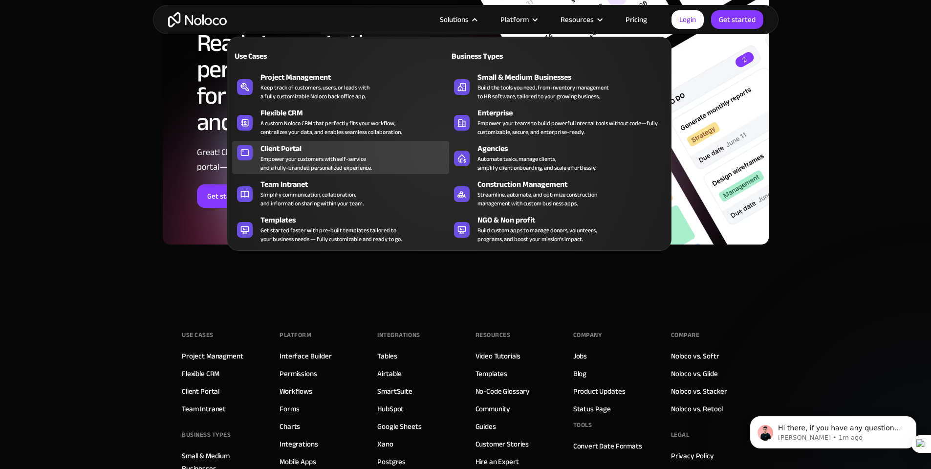  Describe the element at coordinates (357, 149) in the screenshot. I see `div: Client Portal` at that location.